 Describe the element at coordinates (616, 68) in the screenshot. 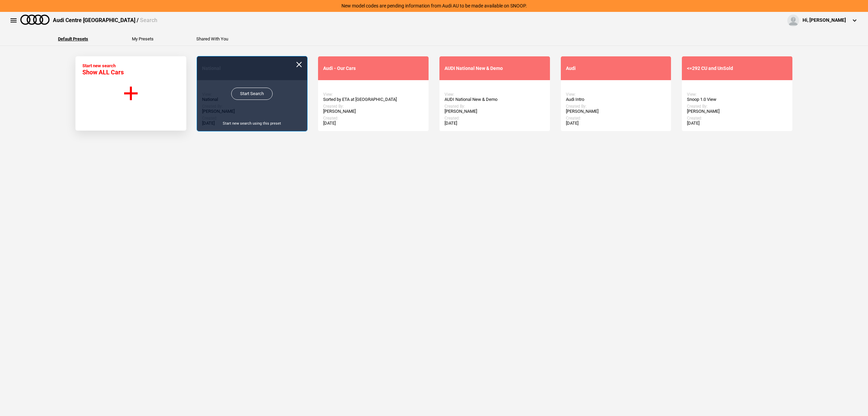

I see `div: Audi` at that location.